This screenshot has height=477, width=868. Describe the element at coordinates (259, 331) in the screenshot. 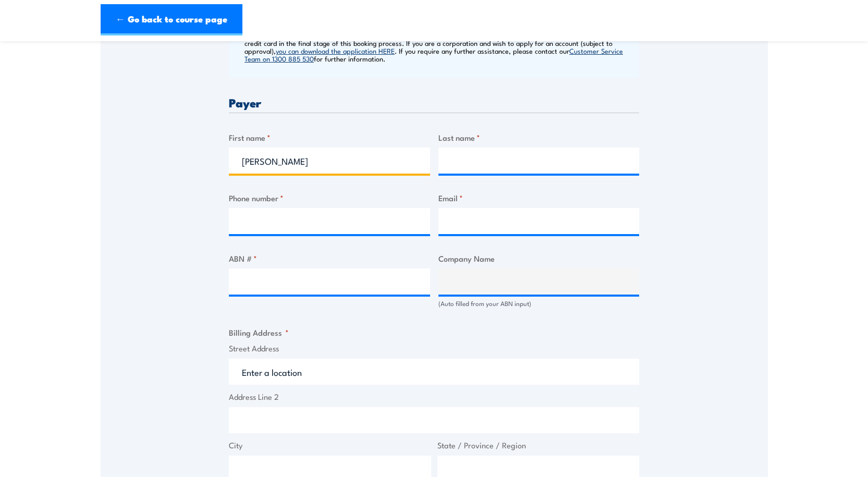

I see `legend: Billing Address` at that location.